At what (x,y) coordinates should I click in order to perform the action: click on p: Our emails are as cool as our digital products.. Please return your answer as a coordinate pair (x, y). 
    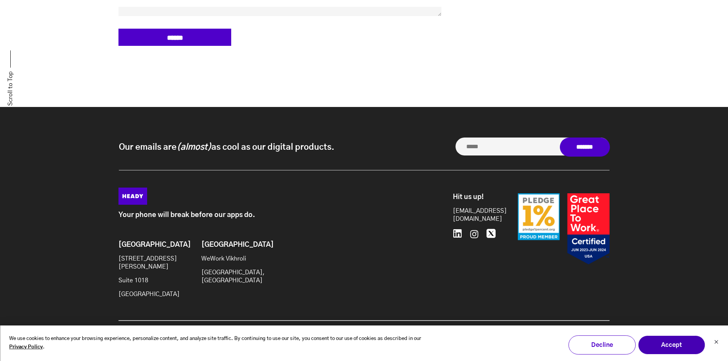
    Looking at the image, I should click on (227, 147).